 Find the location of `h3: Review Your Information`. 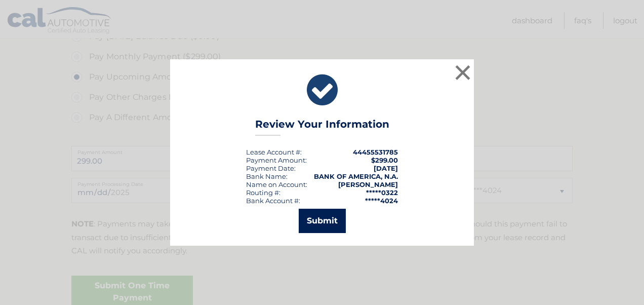

h3: Review Your Information is located at coordinates (322, 127).